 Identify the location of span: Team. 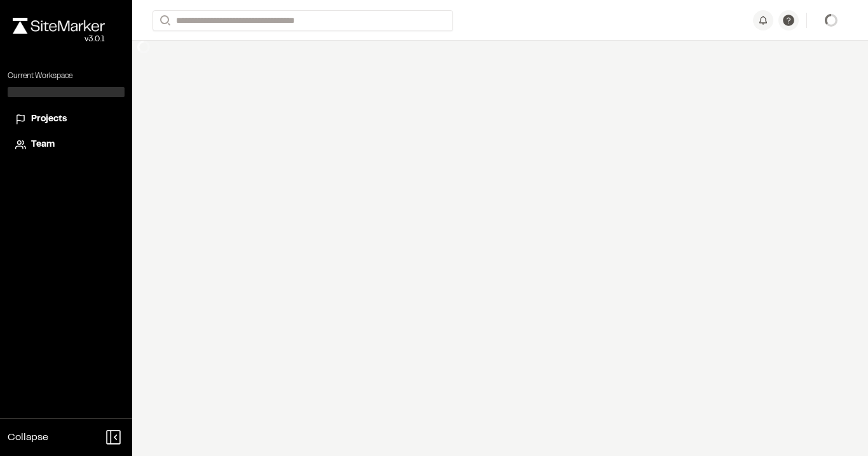
(43, 145).